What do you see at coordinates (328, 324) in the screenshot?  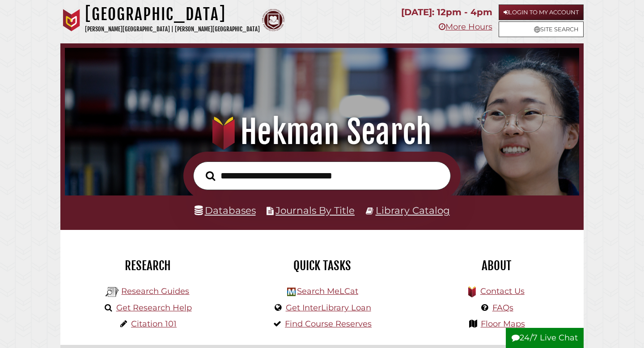 I see `a: Find Course Reserves` at bounding box center [328, 324].